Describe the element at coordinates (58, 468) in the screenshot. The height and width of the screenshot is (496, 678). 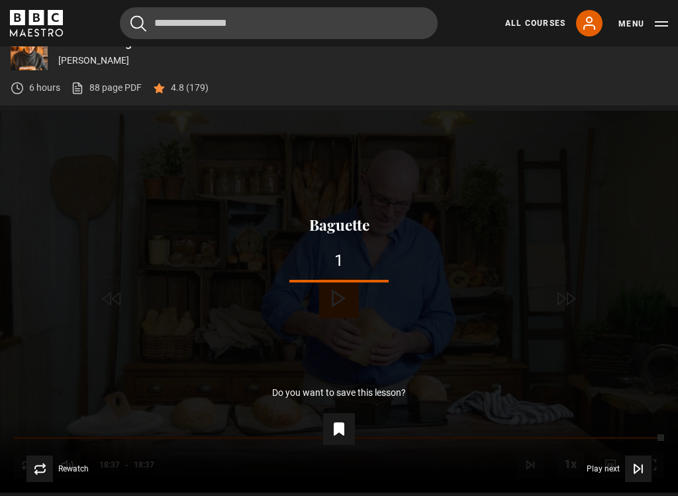
I see `button: Rewatch` at that location.